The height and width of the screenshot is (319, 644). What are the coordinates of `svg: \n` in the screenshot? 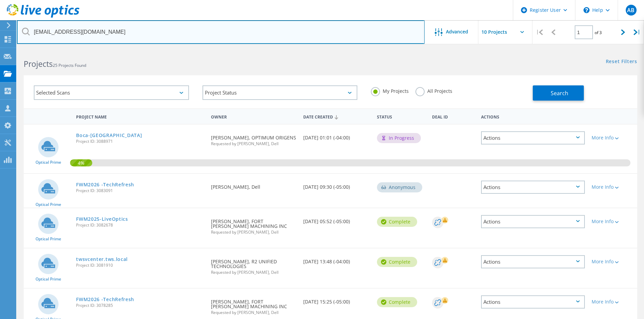 It's located at (586, 10).